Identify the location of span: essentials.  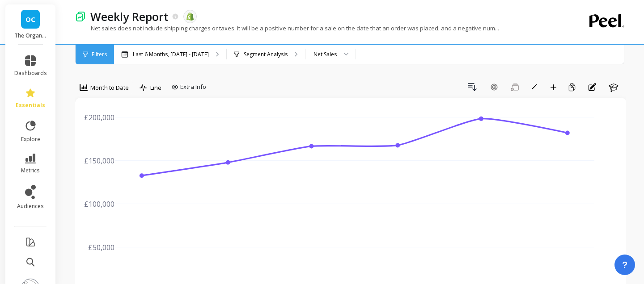
(30, 105).